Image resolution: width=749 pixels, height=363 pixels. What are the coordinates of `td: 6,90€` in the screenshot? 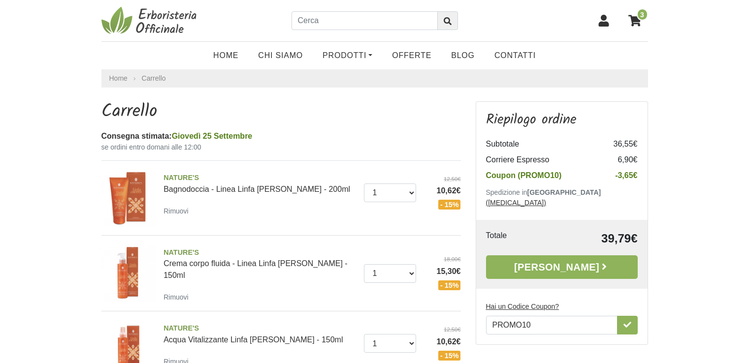 It's located at (618, 160).